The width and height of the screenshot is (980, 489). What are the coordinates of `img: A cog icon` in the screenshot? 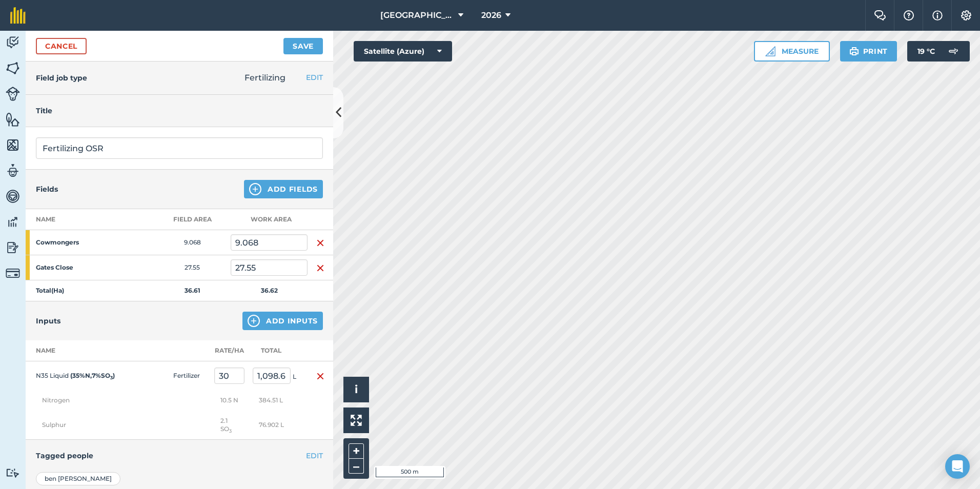 It's located at (966, 16).